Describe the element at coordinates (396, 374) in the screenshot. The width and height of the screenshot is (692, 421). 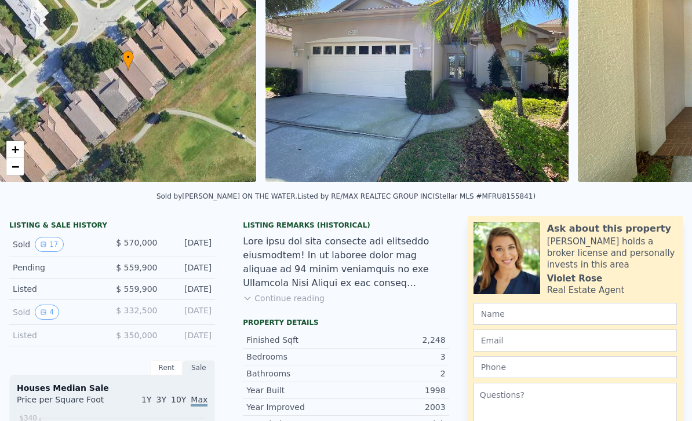
I see `div: 2` at that location.